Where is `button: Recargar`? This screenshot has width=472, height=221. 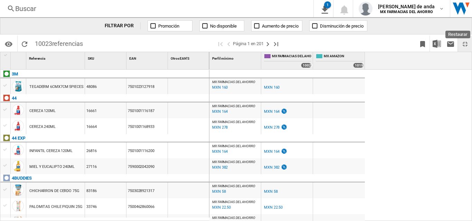
button: Recargar is located at coordinates (25, 44).